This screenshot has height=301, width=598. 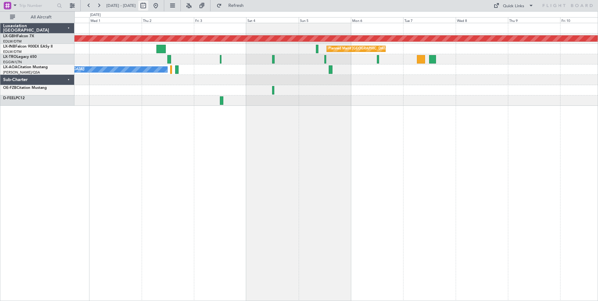 What do you see at coordinates (220, 20) in the screenshot?
I see `div: Fri 3` at bounding box center [220, 20].